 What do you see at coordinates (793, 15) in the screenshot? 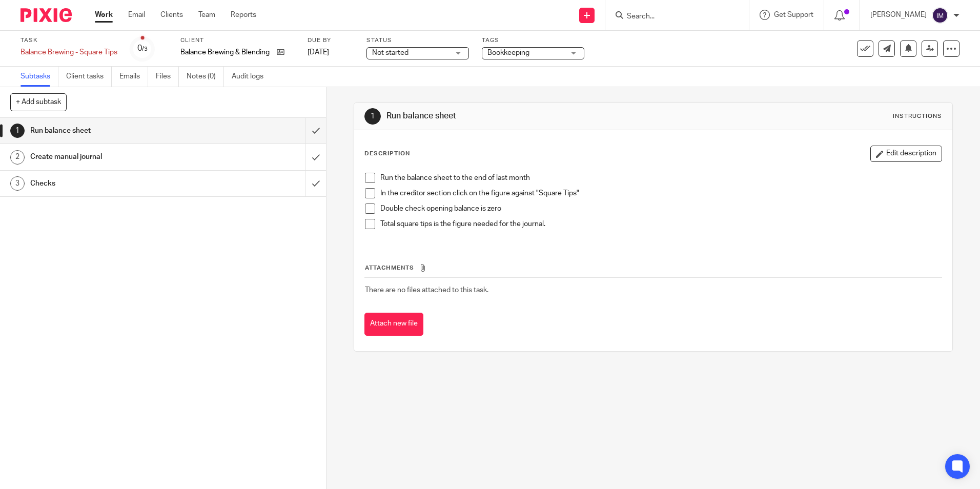
I see `span: Get Support` at bounding box center [793, 15].